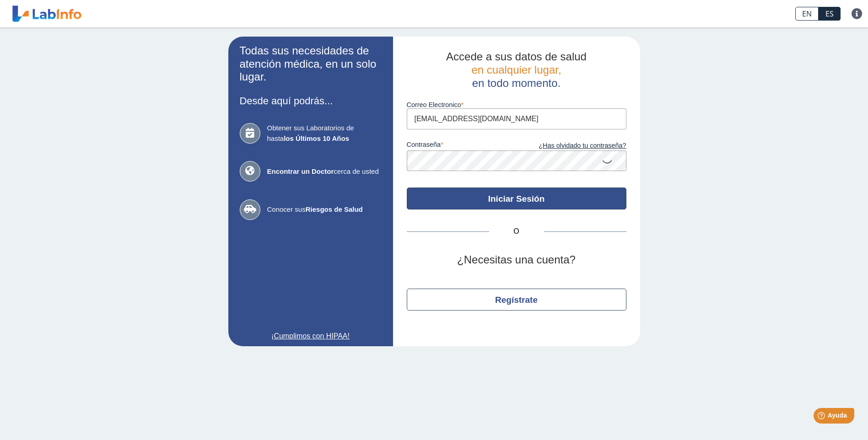  I want to click on span: Obtener sus Laboratorios de hasta, so click(324, 133).